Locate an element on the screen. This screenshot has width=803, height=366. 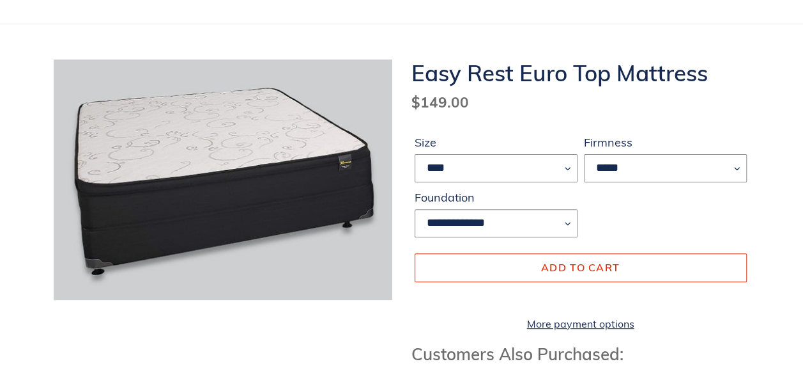
label: Size is located at coordinates (496, 142).